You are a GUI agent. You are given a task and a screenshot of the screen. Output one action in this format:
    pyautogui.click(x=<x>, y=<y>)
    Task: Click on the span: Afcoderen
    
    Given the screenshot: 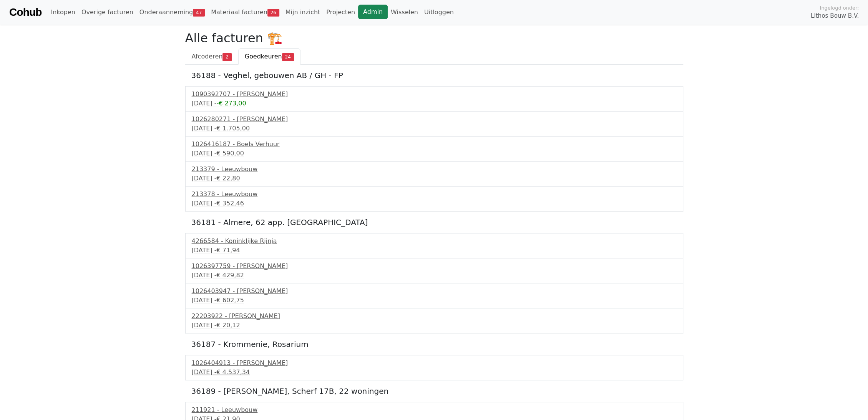 What is the action you would take?
    pyautogui.click(x=207, y=56)
    